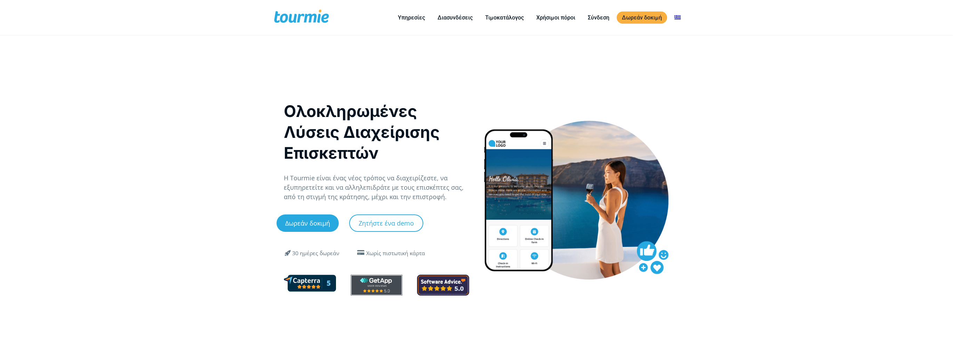 This screenshot has height=353, width=953. What do you see at coordinates (599, 17) in the screenshot?
I see `a: Σύνδεση` at bounding box center [599, 17].